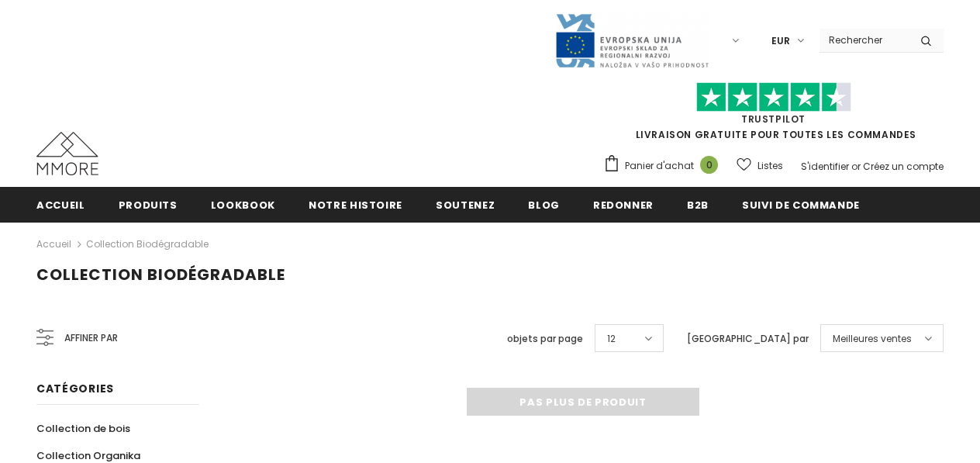 This screenshot has width=980, height=463. Describe the element at coordinates (90, 338) in the screenshot. I see `span: Affiner par` at that location.